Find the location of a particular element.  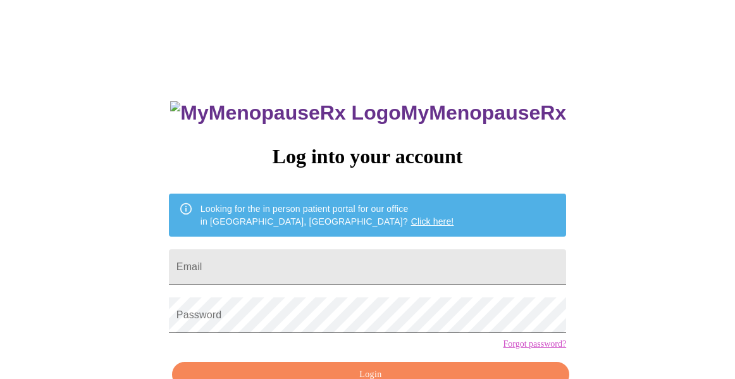

img: MyMenopauseRx Logo is located at coordinates (285, 113).